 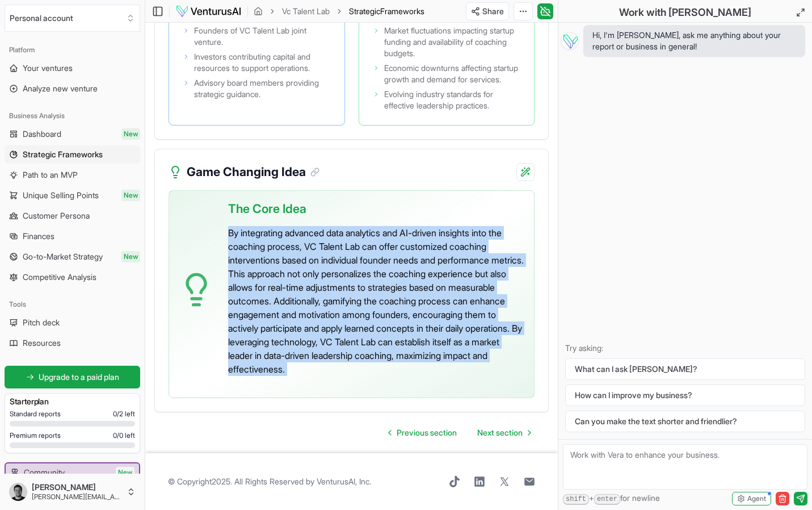 What do you see at coordinates (124, 436) in the screenshot?
I see `span: 0 / 0 left` at bounding box center [124, 436].